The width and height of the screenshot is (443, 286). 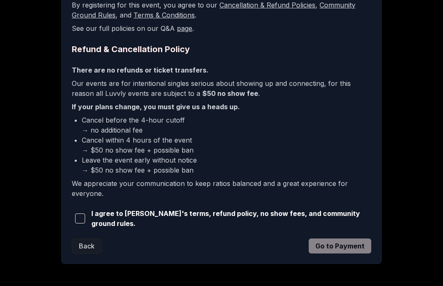 I want to click on li: Cancel before the 4-hour cutoff → no additional fee, so click(x=227, y=125).